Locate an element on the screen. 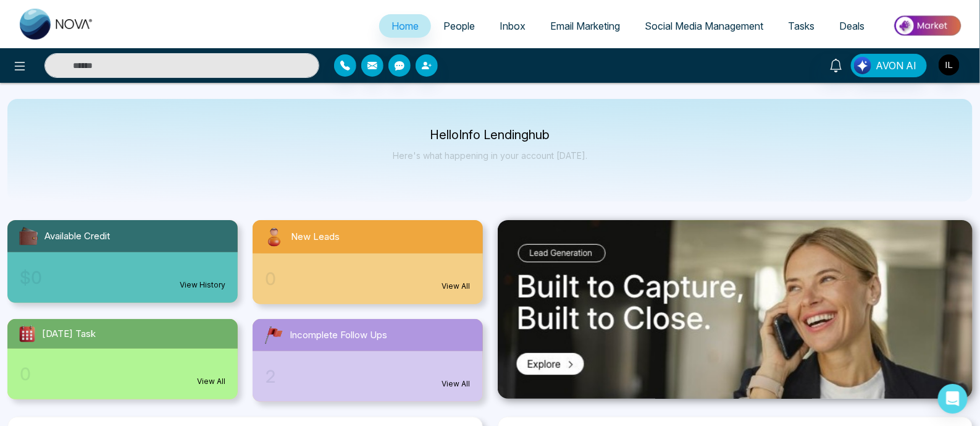 This screenshot has height=426, width=980. img: newLeads.svg is located at coordinates (274, 237).